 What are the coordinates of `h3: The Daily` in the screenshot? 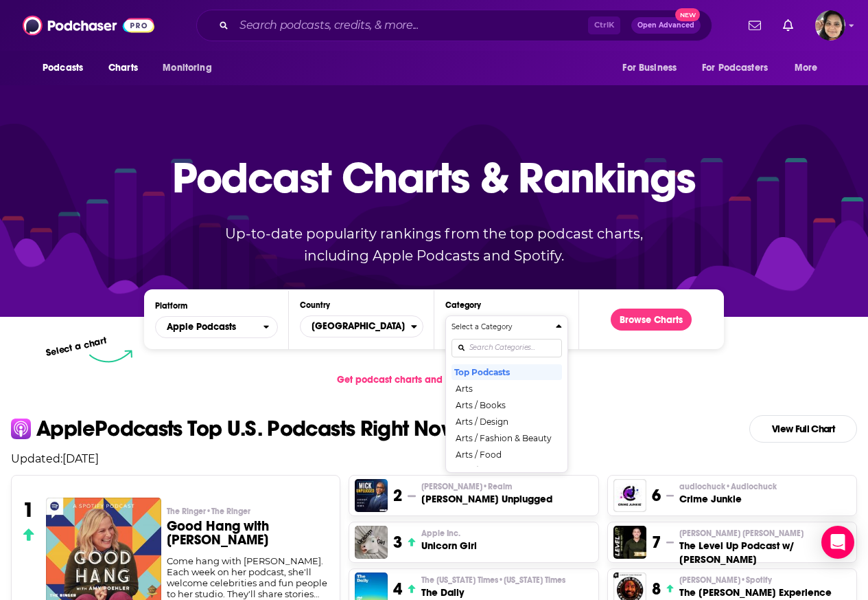 It's located at (494, 592).